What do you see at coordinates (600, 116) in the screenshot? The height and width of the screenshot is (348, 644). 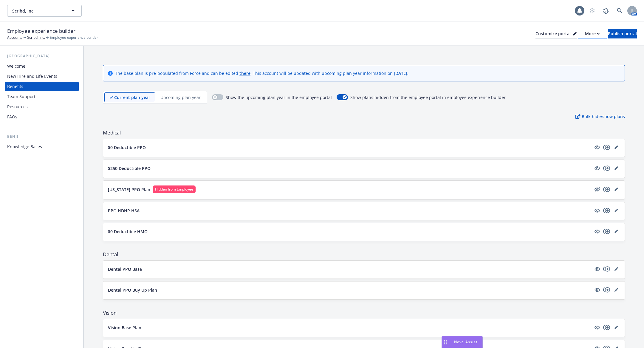 I see `p: Bulk hide/show plans` at bounding box center [600, 116].